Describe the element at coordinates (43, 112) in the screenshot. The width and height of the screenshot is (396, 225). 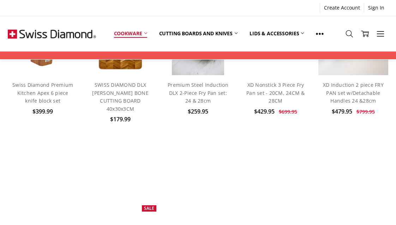
I see `span: $399.99` at that location.